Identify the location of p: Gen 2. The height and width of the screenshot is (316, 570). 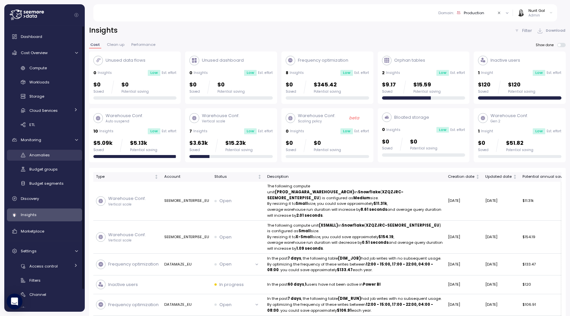
(510, 121).